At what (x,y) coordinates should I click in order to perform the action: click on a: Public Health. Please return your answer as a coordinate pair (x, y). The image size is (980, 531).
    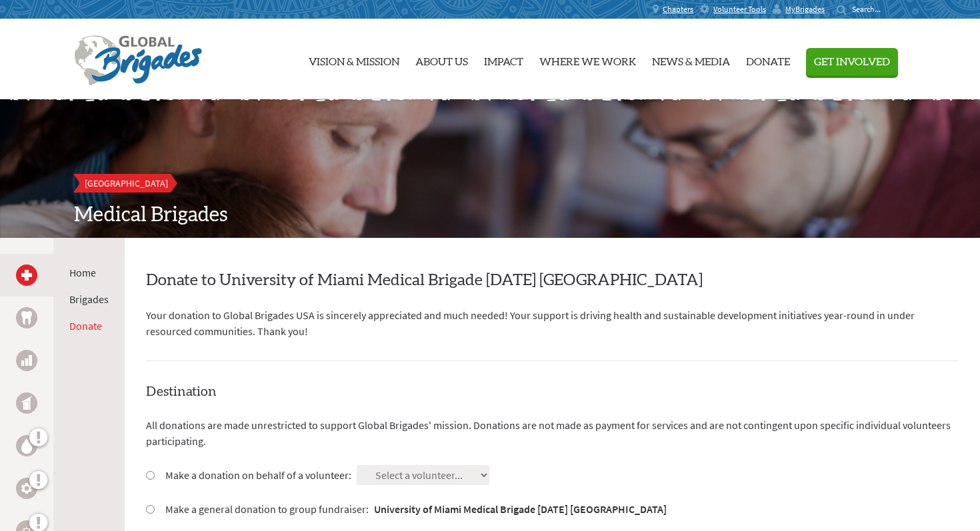
    Looking at the image, I should click on (26, 403).